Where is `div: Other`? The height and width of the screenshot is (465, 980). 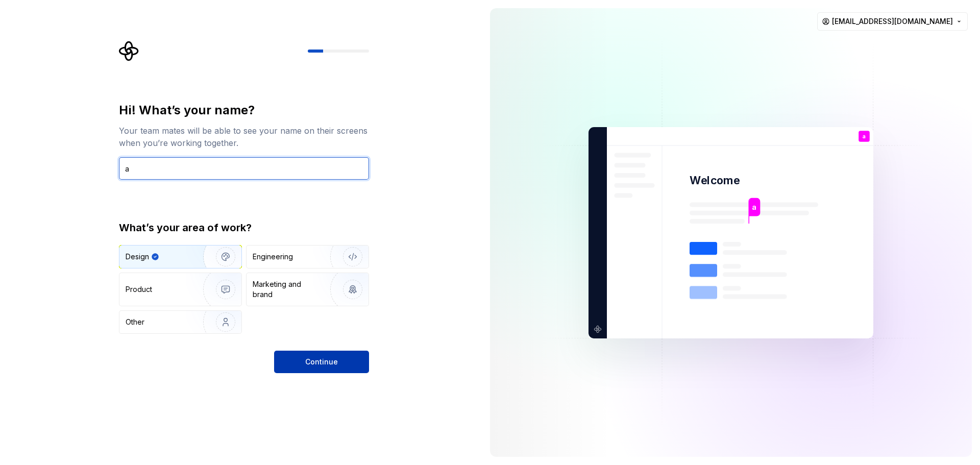 div: Other is located at coordinates (134, 321).